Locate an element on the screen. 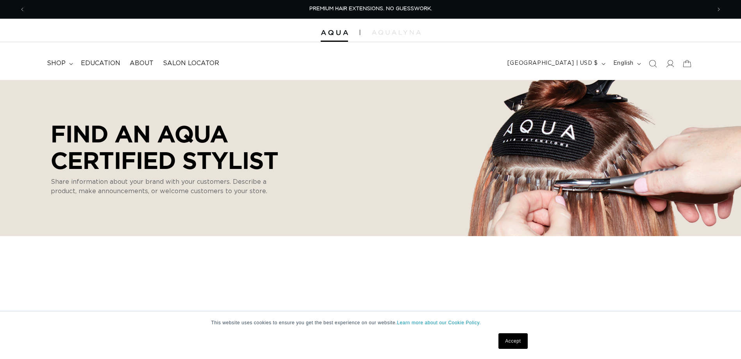 The image size is (741, 359). a: Accept is located at coordinates (513, 341).